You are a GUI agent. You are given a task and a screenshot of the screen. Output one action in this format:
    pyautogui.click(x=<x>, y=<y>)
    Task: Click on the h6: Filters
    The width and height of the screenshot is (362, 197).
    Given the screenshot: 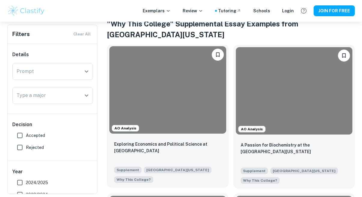 What is the action you would take?
    pyautogui.click(x=21, y=34)
    